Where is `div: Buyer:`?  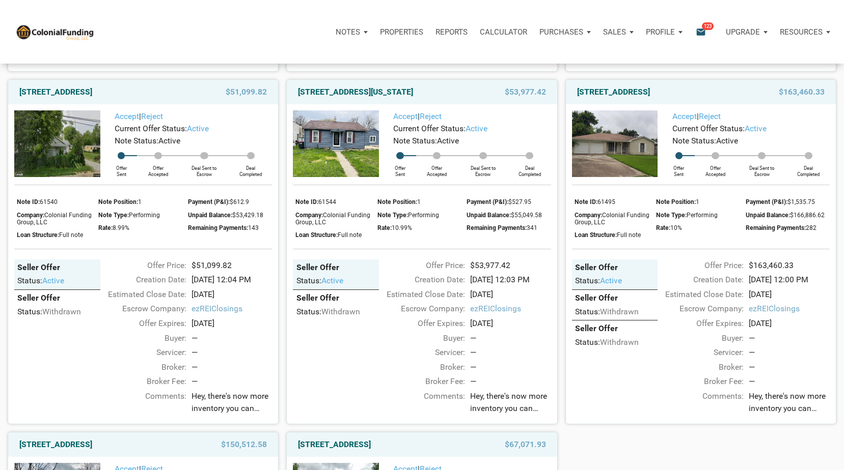 div: Buyer: is located at coordinates (141, 339).